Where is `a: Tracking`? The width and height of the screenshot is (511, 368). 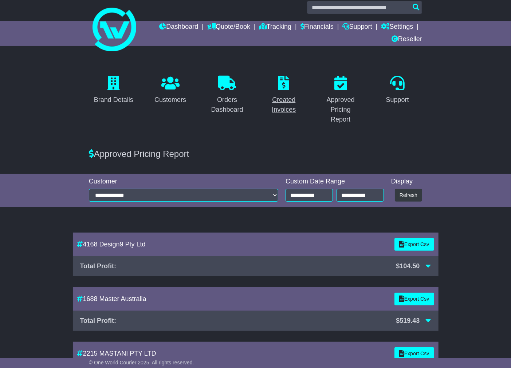
a: Tracking is located at coordinates (275, 27).